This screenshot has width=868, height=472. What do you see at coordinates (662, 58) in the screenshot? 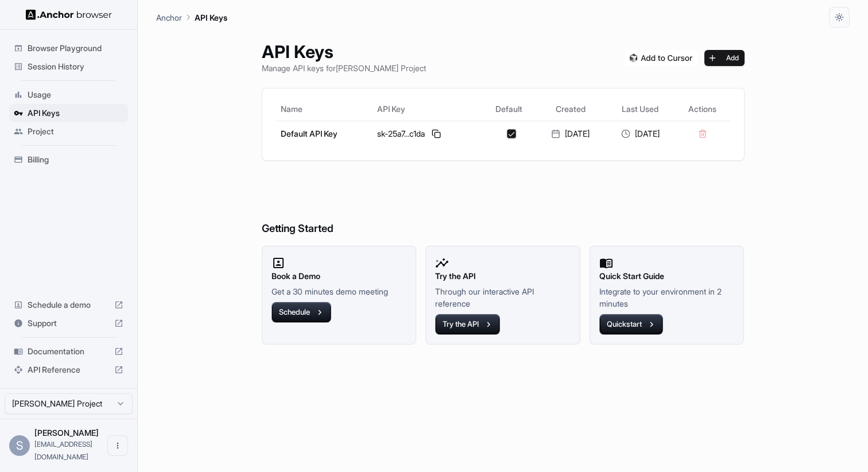
I see `img: Add anchorbrowser MCP server to Cursor` at bounding box center [662, 58].